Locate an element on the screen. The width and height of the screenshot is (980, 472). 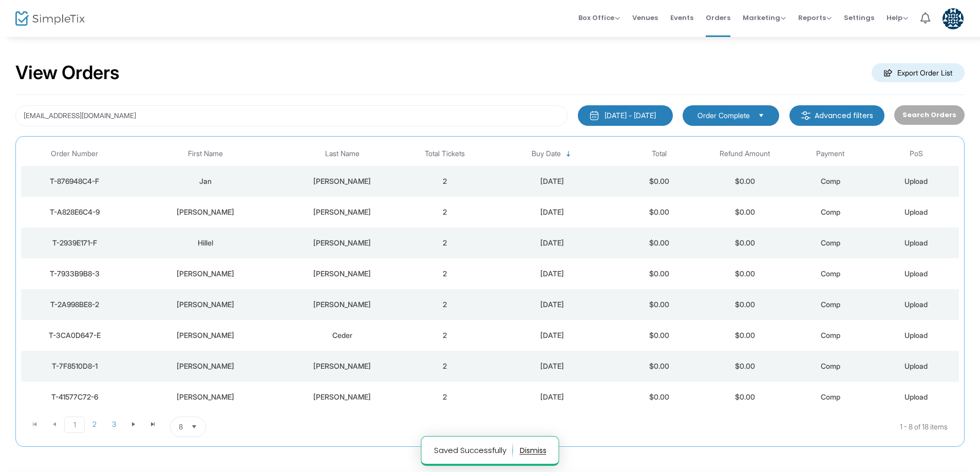
h2: View Orders is located at coordinates (68, 73).